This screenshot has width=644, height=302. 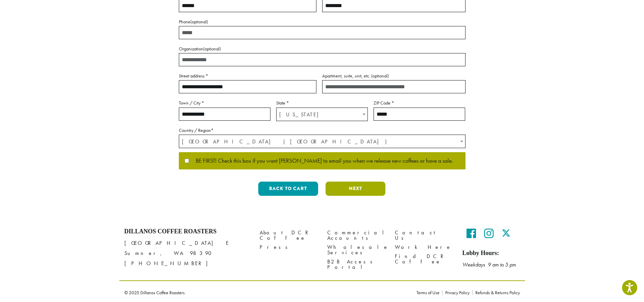 I want to click on label: Street address, so click(x=248, y=76).